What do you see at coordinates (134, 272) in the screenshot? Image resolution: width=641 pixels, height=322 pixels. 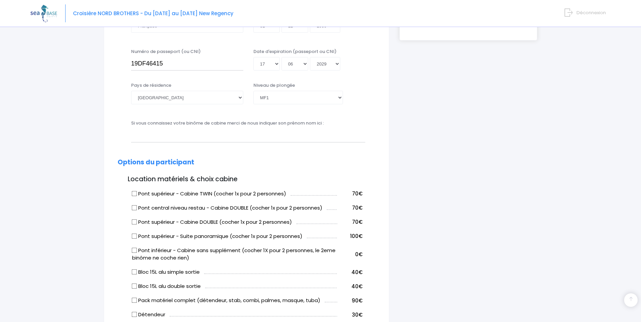 I see `input: Bloc 15L alu simple sortie` at bounding box center [134, 272].